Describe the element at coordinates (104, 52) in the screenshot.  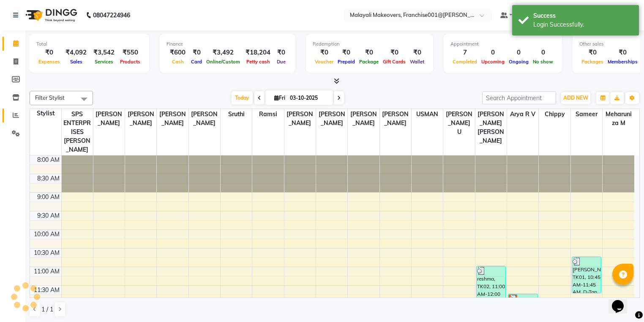
I see `div: ₹3,542` at that location.